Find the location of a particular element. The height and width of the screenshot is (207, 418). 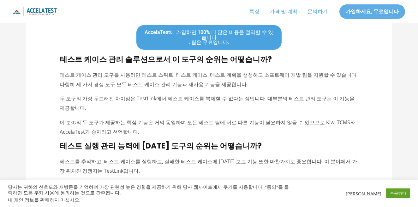

font: 당사는 귀하의 선호도와 재방문을 기억하여 가장 관련성 높은 경험을 제공하기 위해 당사 웹사이트에서 쿠키를 사용합니다. "동의"를 클릭하면 모든 쿠키 사용에 동의하는 것으로 간... is located at coordinates (148, 190).